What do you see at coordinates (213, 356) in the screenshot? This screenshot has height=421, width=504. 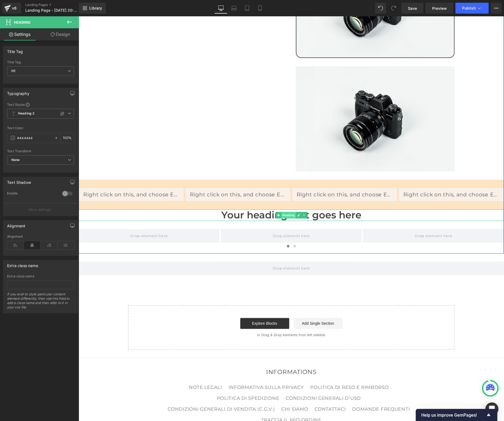 I see `h2: INFORMATIONS` at bounding box center [213, 356].